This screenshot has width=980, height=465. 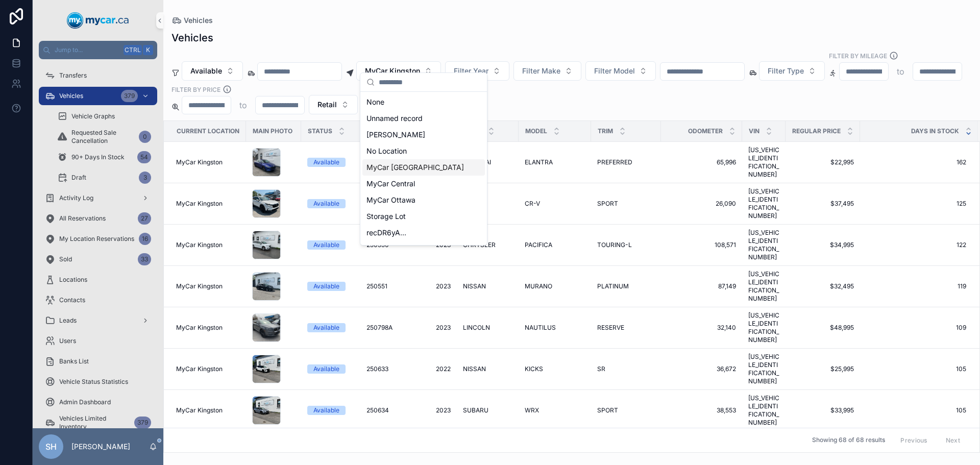 What do you see at coordinates (539, 286) in the screenshot?
I see `span: MURANO` at bounding box center [539, 286].